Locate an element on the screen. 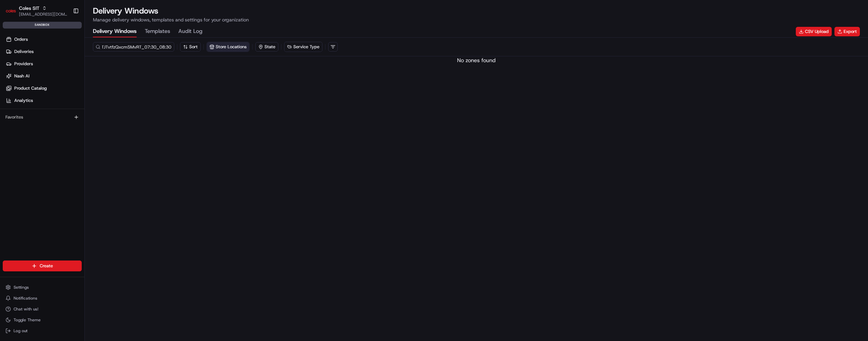 The height and width of the screenshot is (341, 868). a: 📗Knowledge Base is located at coordinates (29, 102).